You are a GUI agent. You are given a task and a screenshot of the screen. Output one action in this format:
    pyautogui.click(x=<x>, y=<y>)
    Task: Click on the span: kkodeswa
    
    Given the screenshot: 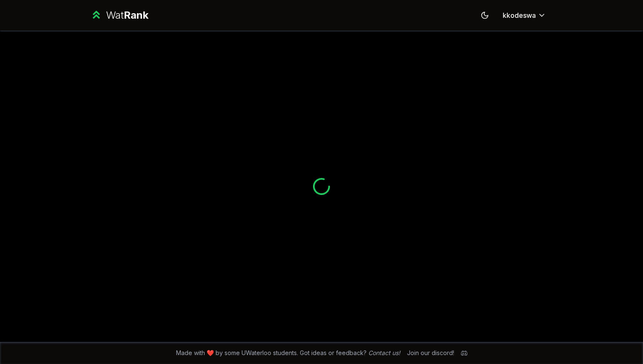 What is the action you would take?
    pyautogui.click(x=519, y=16)
    